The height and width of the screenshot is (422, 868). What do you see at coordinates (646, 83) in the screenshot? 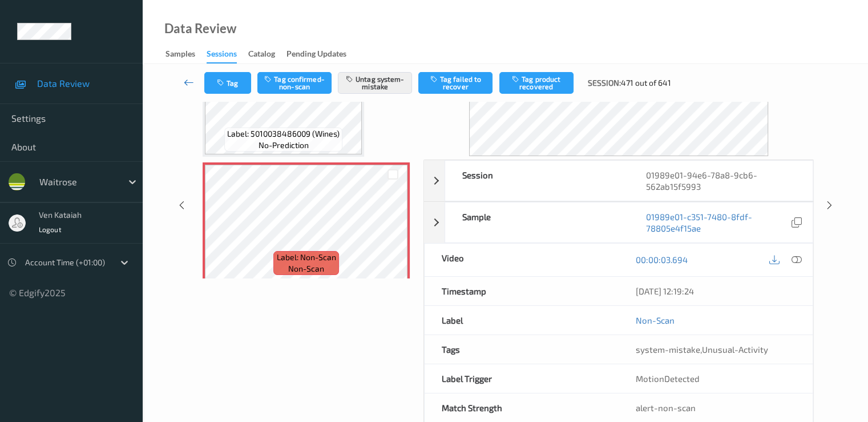
I see `span: 471 out of 641` at bounding box center [646, 83].